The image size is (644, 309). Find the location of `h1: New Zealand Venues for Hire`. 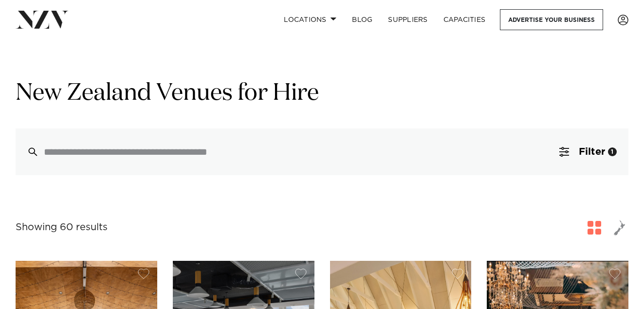

h1: New Zealand Venues for Hire is located at coordinates (322, 94).